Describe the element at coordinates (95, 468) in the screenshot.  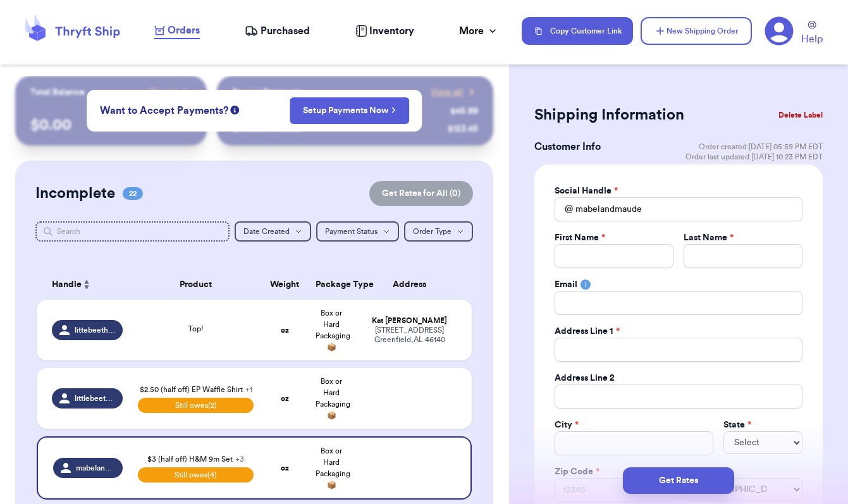
I see `span: mabelandmaude` at that location.